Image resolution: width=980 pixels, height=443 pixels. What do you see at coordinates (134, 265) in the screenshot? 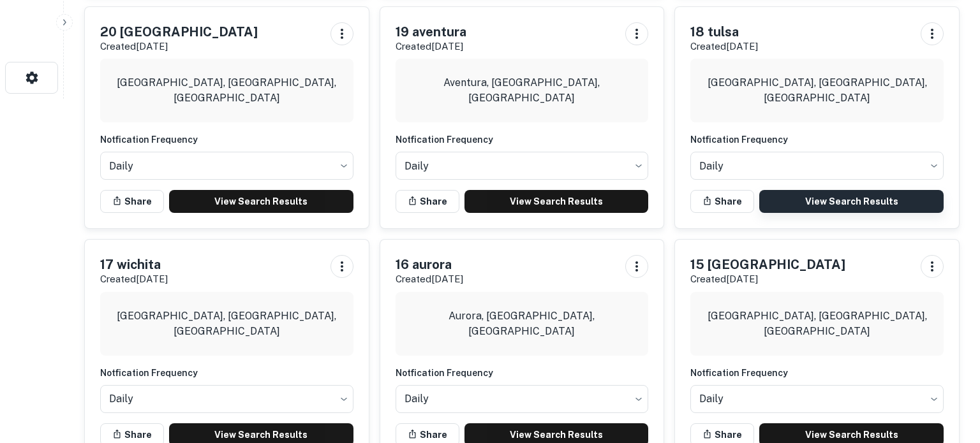
I see `h5: 17 wichita` at bounding box center [134, 265].